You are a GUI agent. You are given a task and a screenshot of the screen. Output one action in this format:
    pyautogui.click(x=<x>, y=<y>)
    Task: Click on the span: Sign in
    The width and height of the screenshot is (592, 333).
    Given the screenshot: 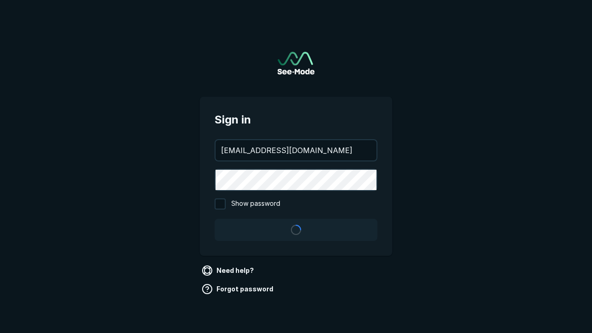 What is the action you would take?
    pyautogui.click(x=296, y=120)
    